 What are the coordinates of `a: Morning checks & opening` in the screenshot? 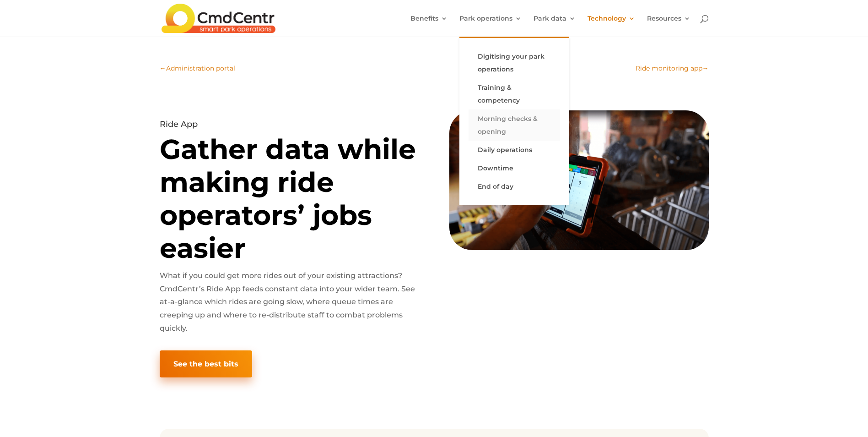 It's located at (514, 125).